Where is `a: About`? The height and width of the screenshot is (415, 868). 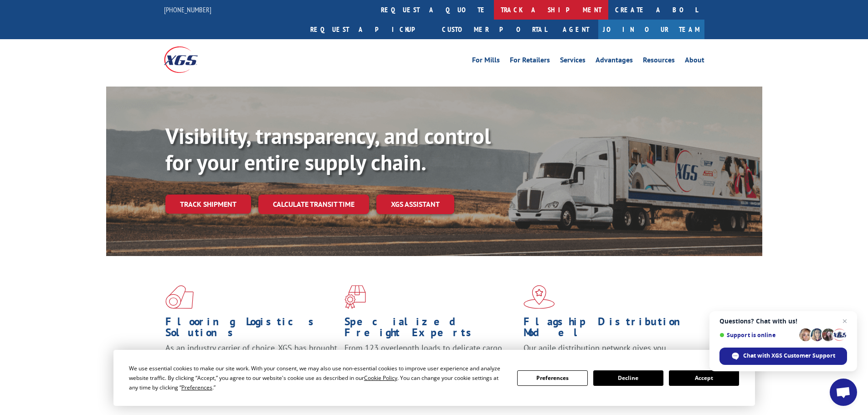
a: About is located at coordinates (694, 61).